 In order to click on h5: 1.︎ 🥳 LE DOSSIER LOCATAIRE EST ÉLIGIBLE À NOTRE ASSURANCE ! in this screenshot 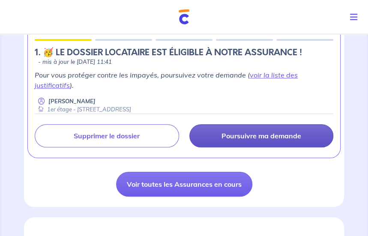, I will do `click(168, 53)`.